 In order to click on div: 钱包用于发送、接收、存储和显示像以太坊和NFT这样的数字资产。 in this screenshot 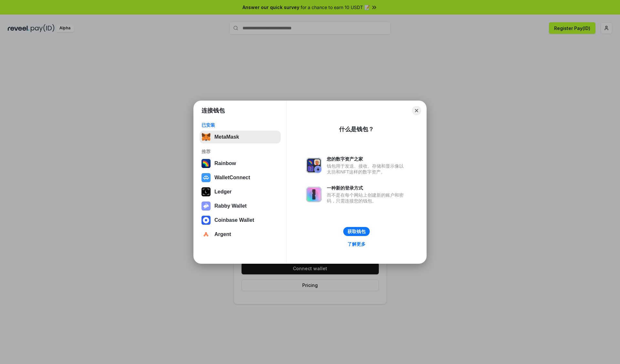, I will do `click(367, 169)`.